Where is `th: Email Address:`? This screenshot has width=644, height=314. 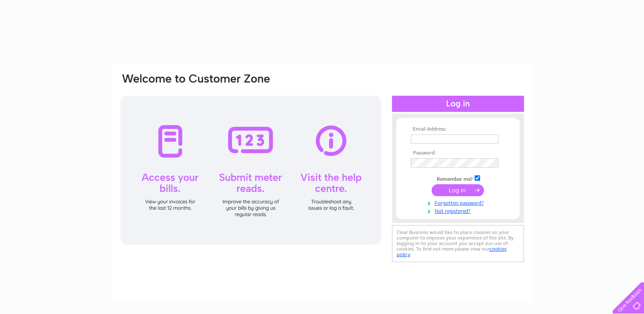
th: Email Address: is located at coordinates (458, 129).